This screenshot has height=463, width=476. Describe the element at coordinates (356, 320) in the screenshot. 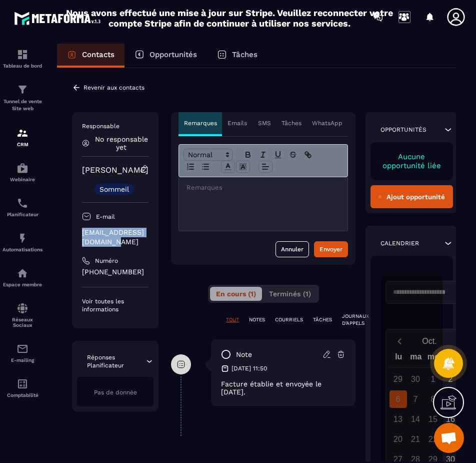

I see `p: JOURNAUX D'APPELS` at that location.